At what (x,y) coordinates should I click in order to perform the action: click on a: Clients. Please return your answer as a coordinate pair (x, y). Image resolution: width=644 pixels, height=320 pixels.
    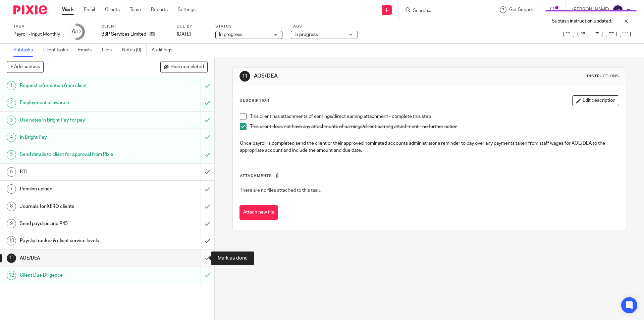
    Looking at the image, I should click on (113, 10).